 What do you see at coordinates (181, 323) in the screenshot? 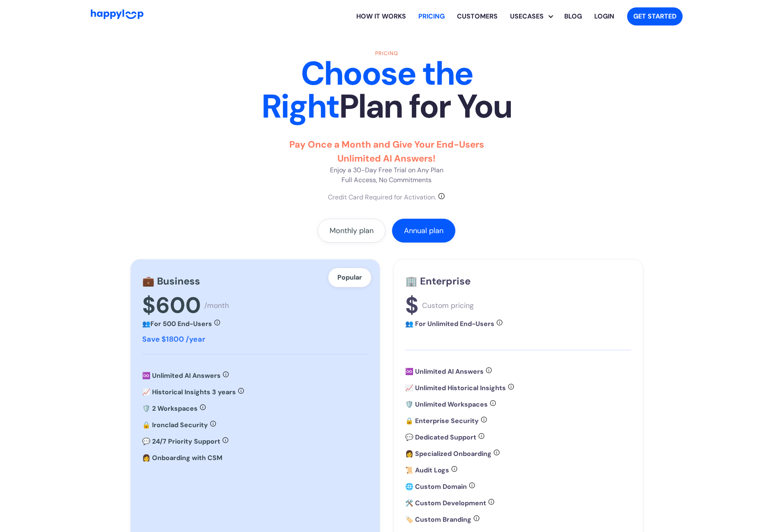
I see `strong: For 500 End-Users` at bounding box center [181, 323].